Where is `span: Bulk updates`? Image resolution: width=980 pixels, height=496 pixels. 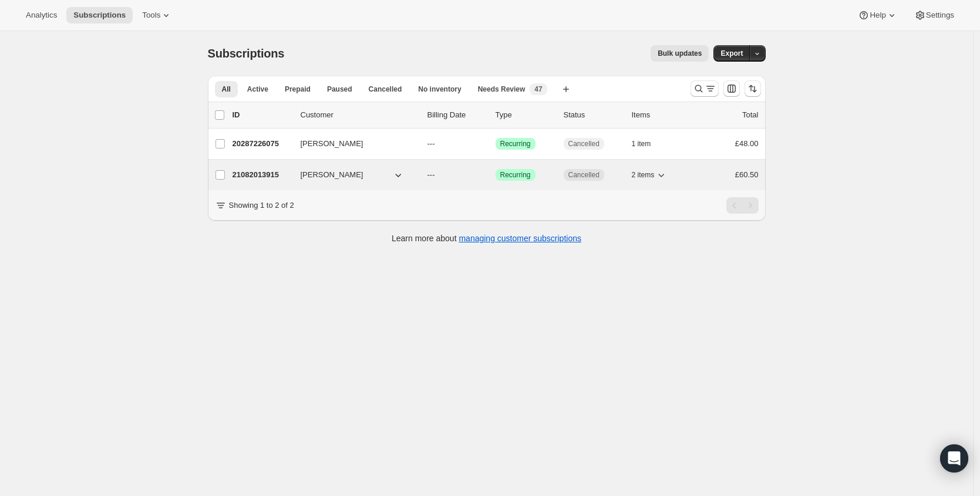
span: Bulk updates is located at coordinates (680, 54).